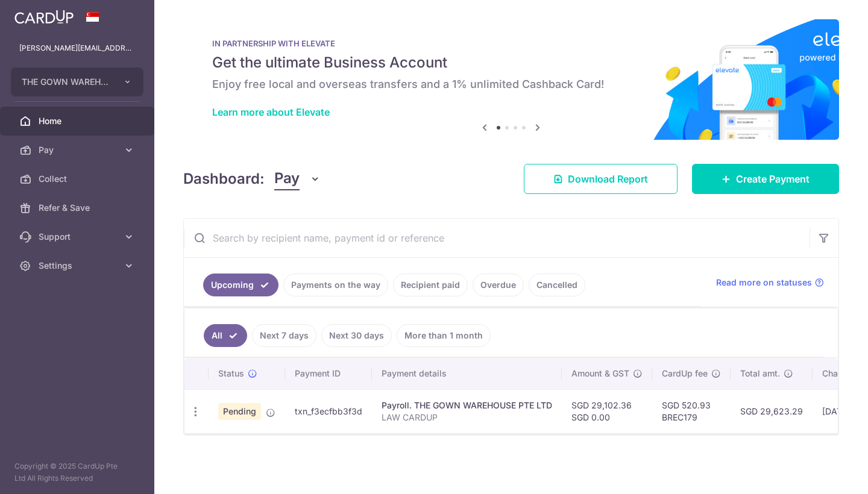  Describe the element at coordinates (511, 80) in the screenshot. I see `img: Renovation banner` at that location.